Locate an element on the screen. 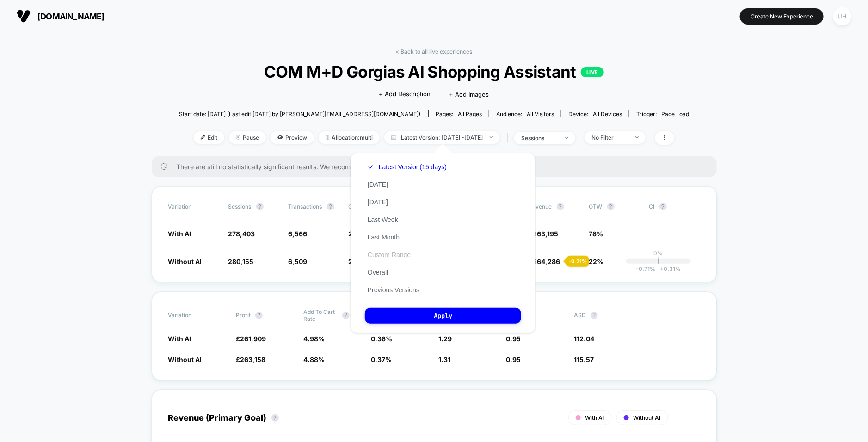 The height and width of the screenshot is (442, 868). img: calendar is located at coordinates (394, 138).